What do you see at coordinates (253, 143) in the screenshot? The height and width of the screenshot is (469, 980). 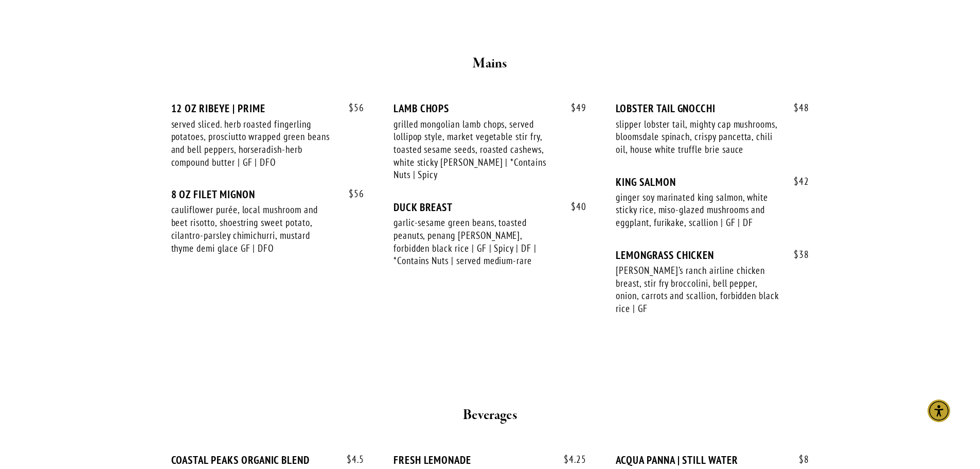 I see `div: served sliced. herb roasted fingerling potatoes, prosciutto wrapped green beans and bell peppers,...` at bounding box center [253, 143].